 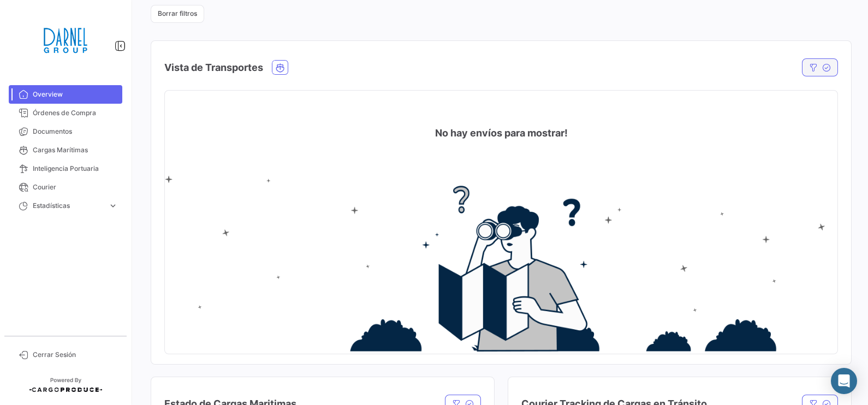 I want to click on div: Abrir Intercom Messenger, so click(x=844, y=381).